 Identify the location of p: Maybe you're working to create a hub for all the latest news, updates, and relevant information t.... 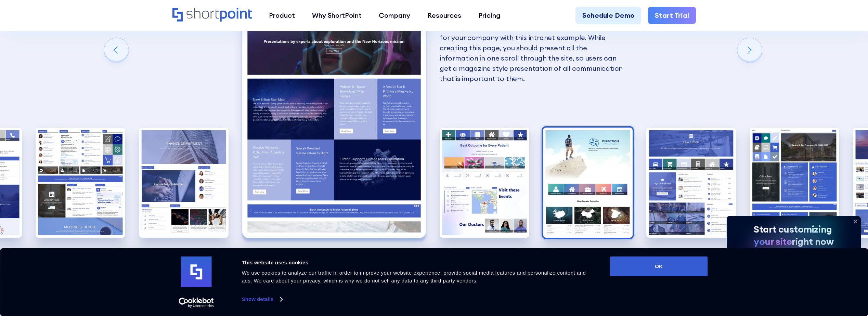
(532, 48).